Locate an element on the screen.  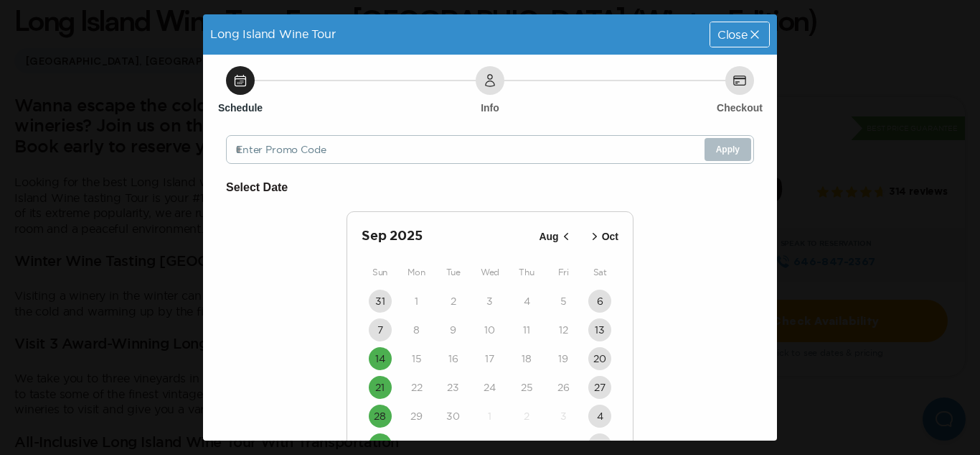
div: Mon is located at coordinates (416, 272).